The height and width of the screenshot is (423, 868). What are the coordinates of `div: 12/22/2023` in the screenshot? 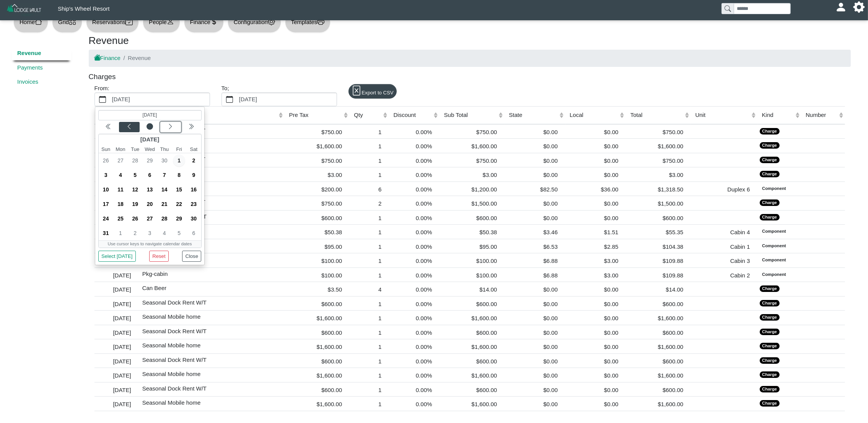 It's located at (179, 204).